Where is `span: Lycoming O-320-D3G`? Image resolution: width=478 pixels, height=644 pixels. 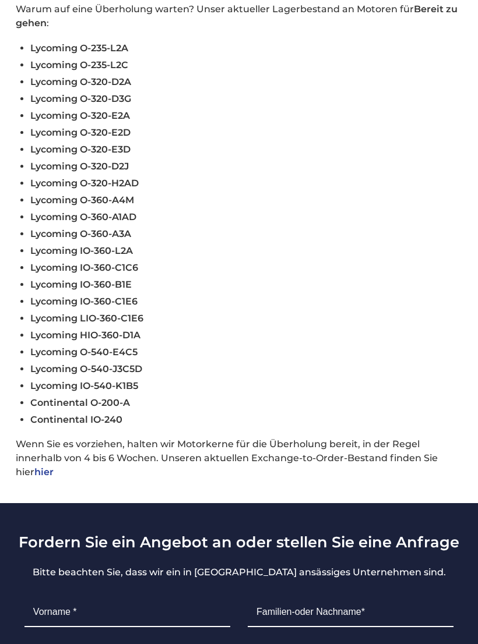 span: Lycoming O-320-D3G is located at coordinates (80, 99).